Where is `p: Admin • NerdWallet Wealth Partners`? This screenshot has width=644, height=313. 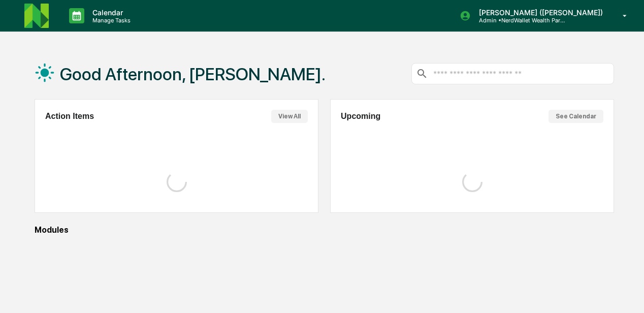
p: Admin • NerdWallet Wealth Partners is located at coordinates (518, 21).